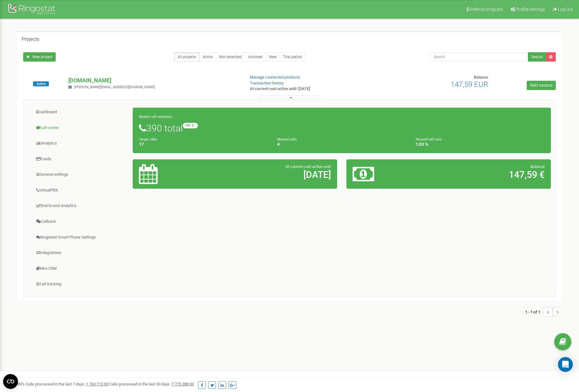  Describe the element at coordinates (80, 206) in the screenshot. I see `a: End-to-end analytics` at that location.